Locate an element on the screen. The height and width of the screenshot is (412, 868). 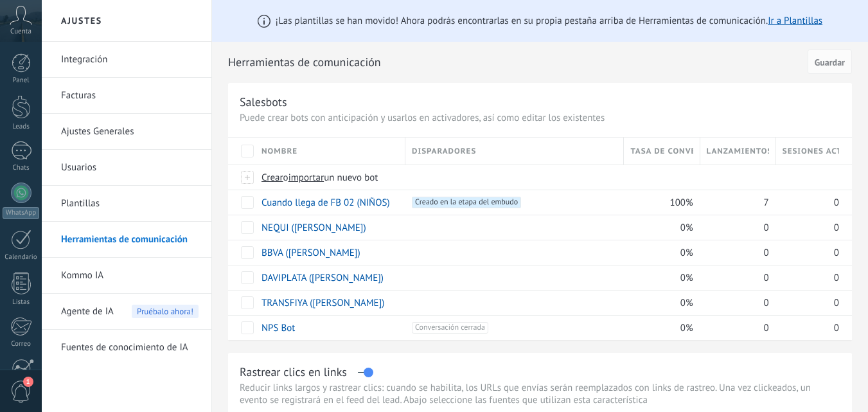
div: Panel is located at coordinates (21, 80).